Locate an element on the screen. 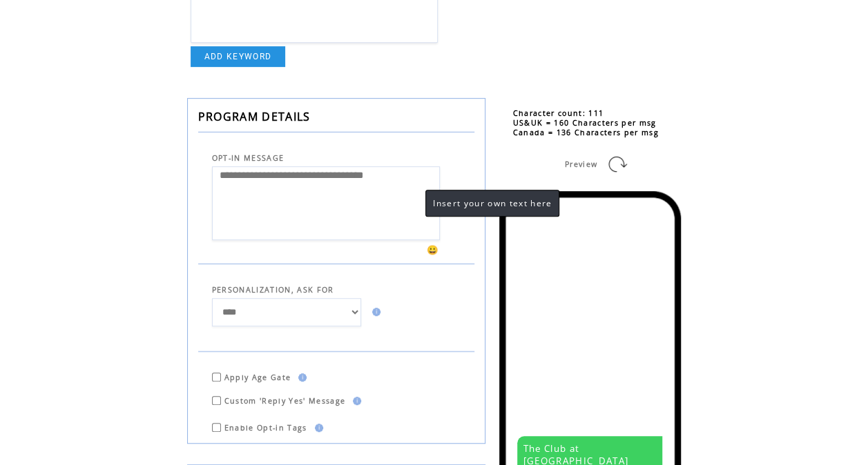 Image resolution: width=868 pixels, height=465 pixels. span: Custom 'Reply Yes' Message is located at coordinates (285, 401).